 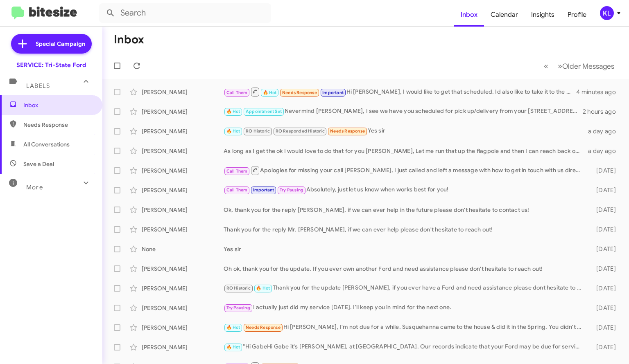 What do you see at coordinates (579, 66) in the screenshot?
I see `nav: Page navigation example` at bounding box center [579, 66].